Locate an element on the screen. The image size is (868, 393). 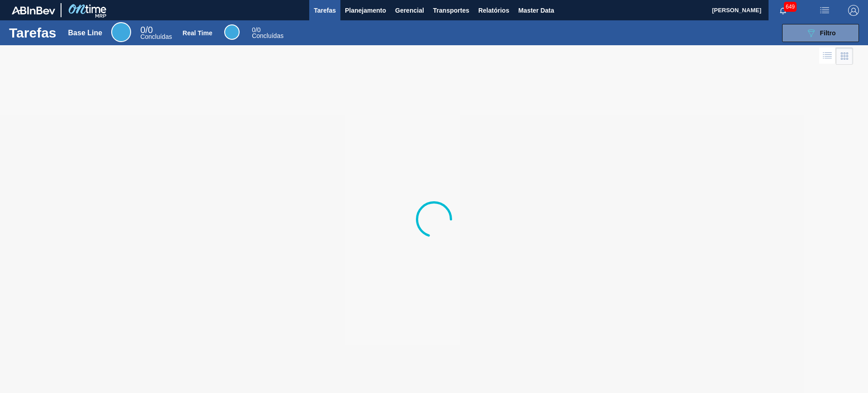
button: Notificações is located at coordinates (783, 11).